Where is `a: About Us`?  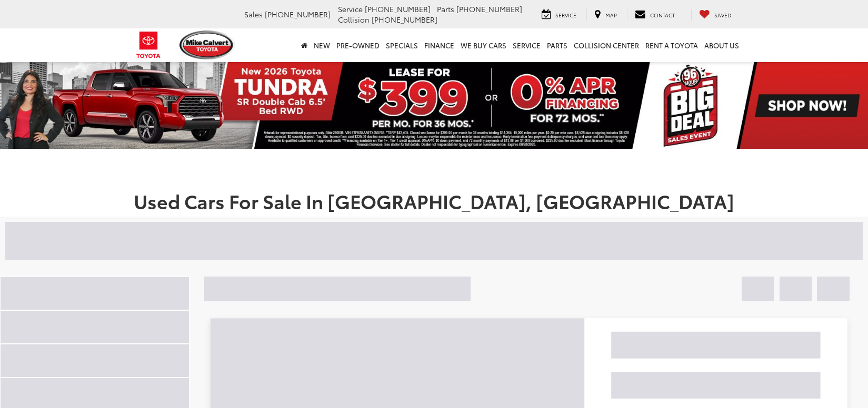 a: About Us is located at coordinates (722, 45).